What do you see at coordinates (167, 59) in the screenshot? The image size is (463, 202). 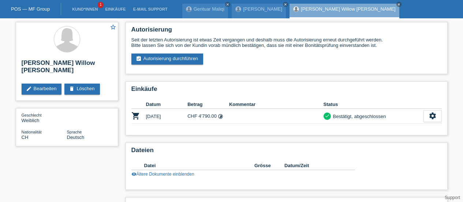 I see `a: assignment_turned_inAutorisierung durchführen` at bounding box center [167, 59].